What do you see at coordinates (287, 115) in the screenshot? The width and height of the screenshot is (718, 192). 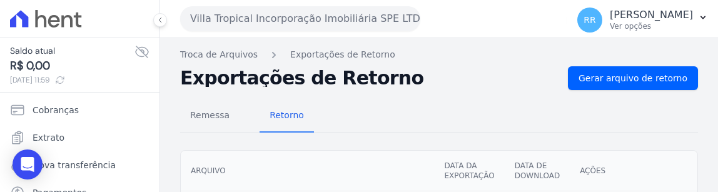 I see `span: Retorno` at bounding box center [287, 115].